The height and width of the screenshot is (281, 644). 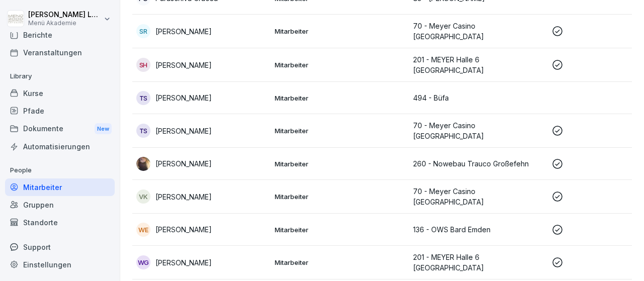 I want to click on div: Automatisierungen, so click(x=60, y=147).